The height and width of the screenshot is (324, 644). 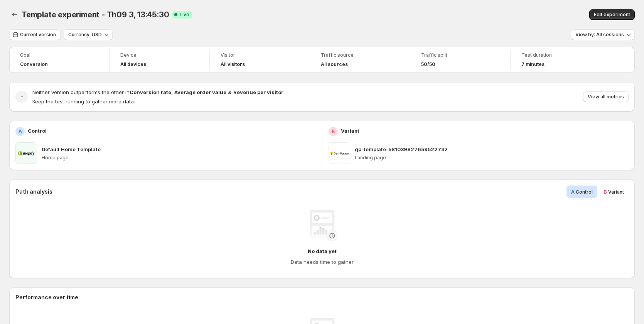 I want to click on img: gp-template-581039827659522732, so click(x=339, y=153).